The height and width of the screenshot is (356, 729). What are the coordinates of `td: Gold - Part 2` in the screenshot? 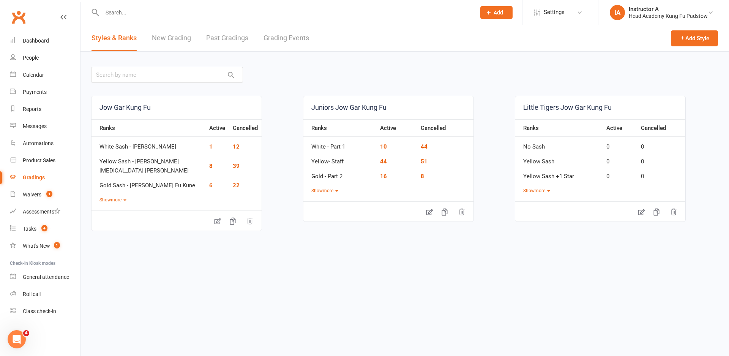 It's located at (340, 174).